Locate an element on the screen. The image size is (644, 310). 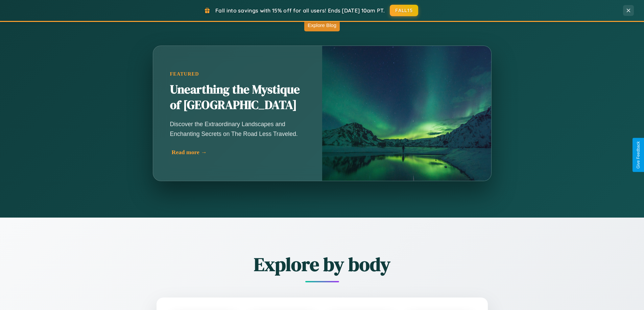
div: Give Feedback is located at coordinates (638, 155).